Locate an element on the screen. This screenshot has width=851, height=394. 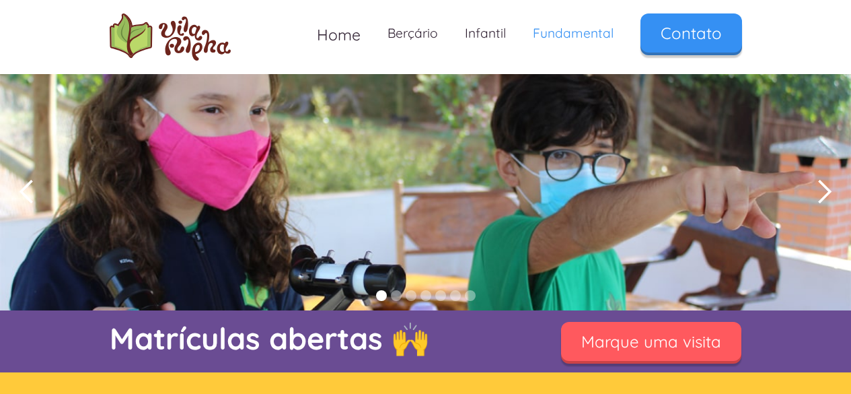
div: Show slide 2 of 7 is located at coordinates (396, 295).